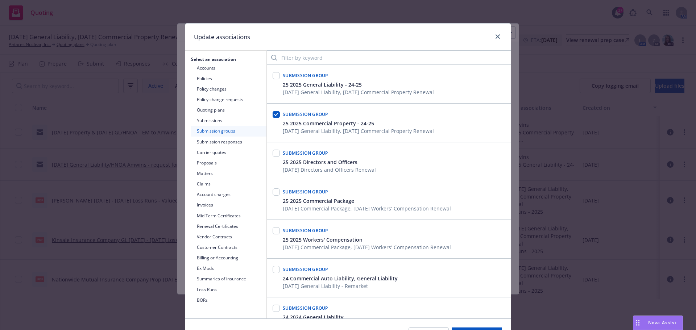  I want to click on button: Loss Runs, so click(229, 290).